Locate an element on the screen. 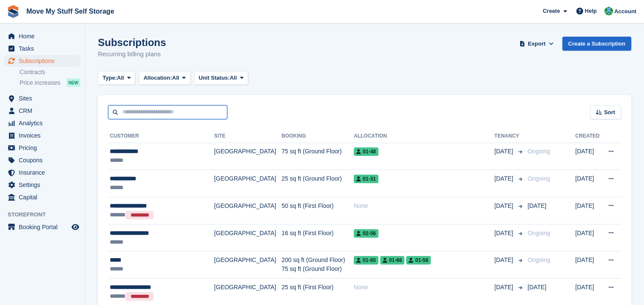 This screenshot has width=644, height=305. td: 75 sq ft (Ground Floor) is located at coordinates (318, 156).